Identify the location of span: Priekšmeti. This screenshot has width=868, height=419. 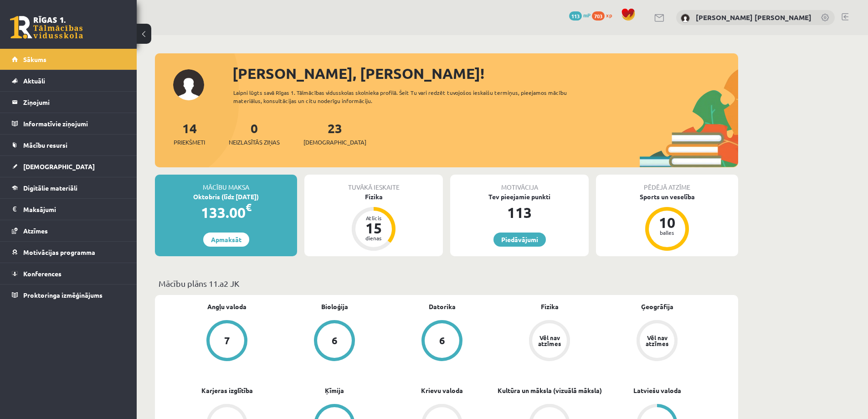
(189, 142).